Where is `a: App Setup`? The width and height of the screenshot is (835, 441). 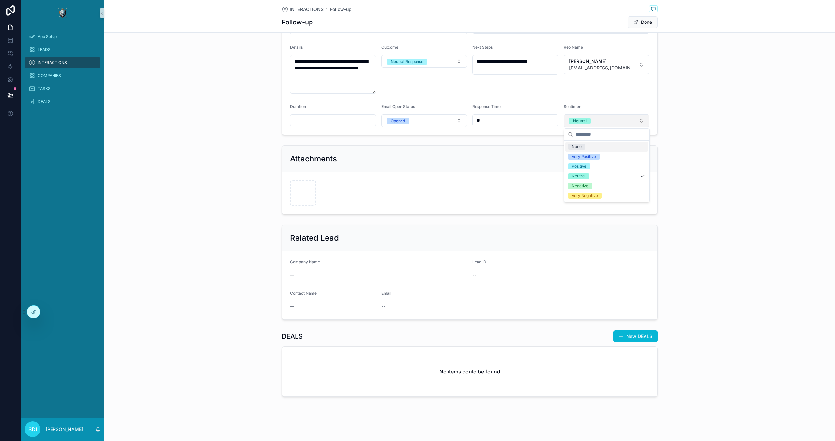 a: App Setup is located at coordinates (63, 37).